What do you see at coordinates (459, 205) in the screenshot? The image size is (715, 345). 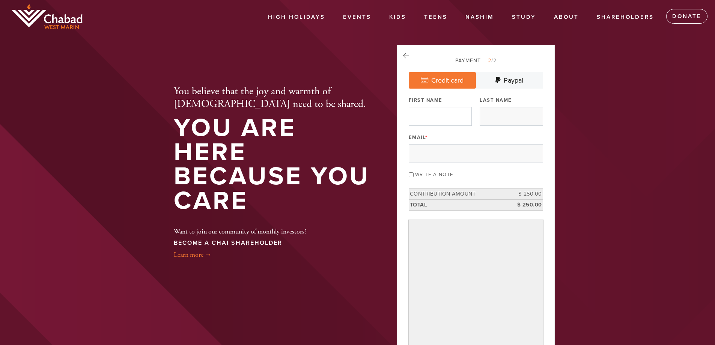 I see `td: Total` at bounding box center [459, 205].